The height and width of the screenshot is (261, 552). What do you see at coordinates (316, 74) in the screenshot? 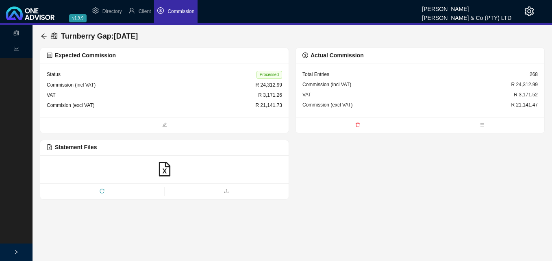
I see `div: Total Entries` at bounding box center [316, 74].